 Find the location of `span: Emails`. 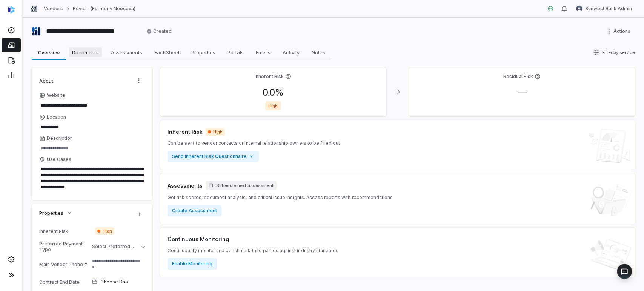

span: Emails is located at coordinates (263, 53).